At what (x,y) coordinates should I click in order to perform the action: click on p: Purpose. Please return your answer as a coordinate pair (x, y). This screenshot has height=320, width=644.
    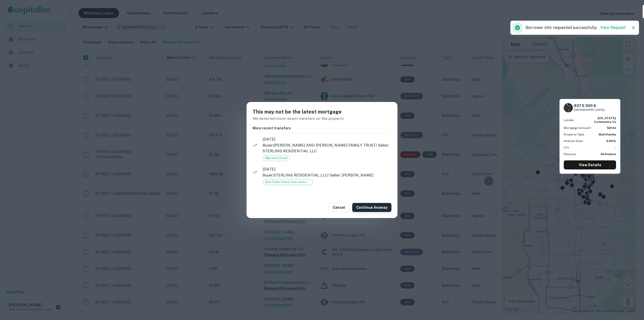
    Looking at the image, I should click on (570, 154).